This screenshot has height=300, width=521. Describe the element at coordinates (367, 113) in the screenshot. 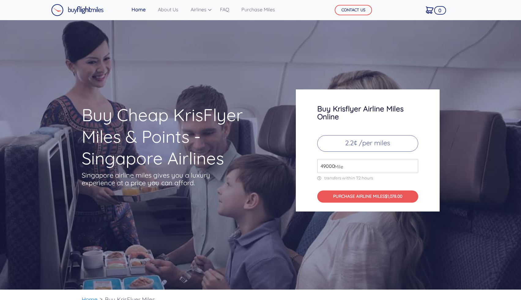

I see `h3: Buy Krisflyer Airline Miles Online` at that location.